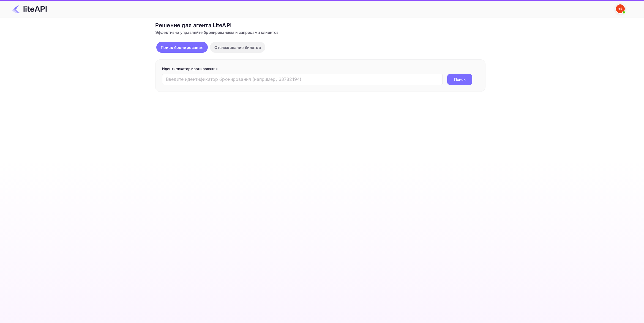 The height and width of the screenshot is (323, 644). What do you see at coordinates (620, 9) in the screenshot?
I see `img: Служба Поддержки Яндекса` at bounding box center [620, 9].